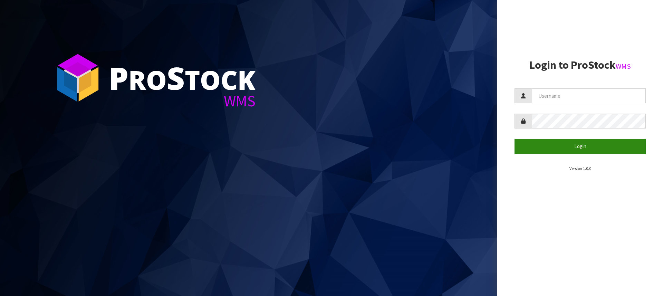 Image resolution: width=663 pixels, height=296 pixels. What do you see at coordinates (176, 78) in the screenshot?
I see `span: S` at bounding box center [176, 78].